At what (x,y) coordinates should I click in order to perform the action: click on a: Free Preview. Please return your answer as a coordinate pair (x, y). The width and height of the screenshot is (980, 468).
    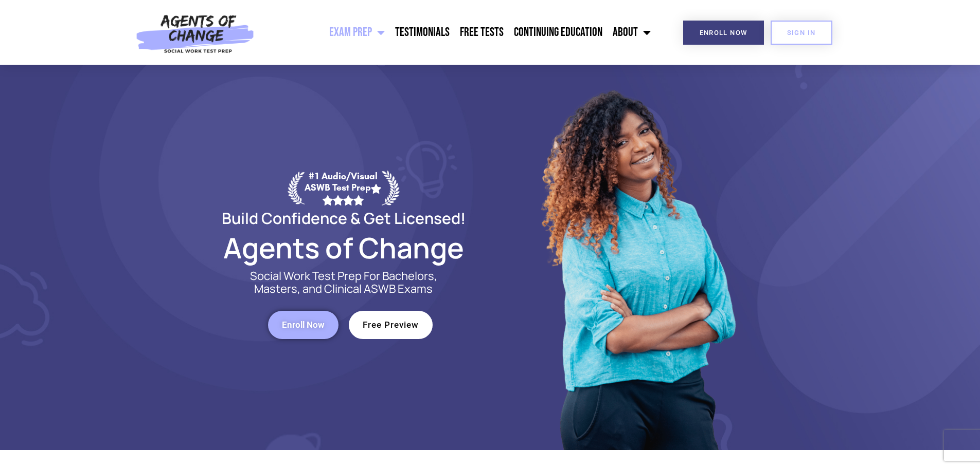
    Looking at the image, I should click on (390, 325).